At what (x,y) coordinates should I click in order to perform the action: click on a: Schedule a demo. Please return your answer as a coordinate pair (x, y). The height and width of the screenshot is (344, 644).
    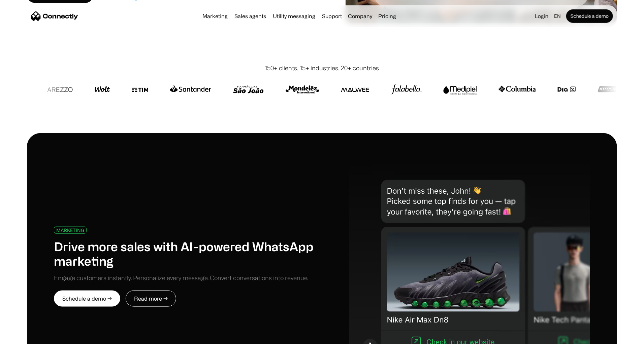
    Looking at the image, I should click on (589, 16).